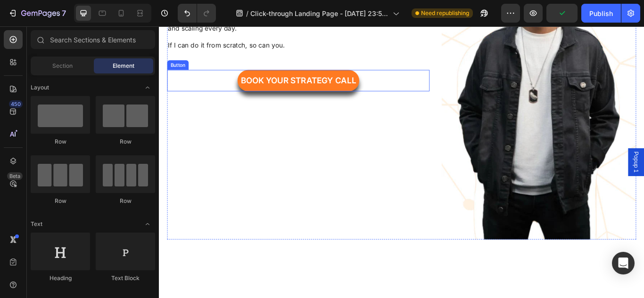 The width and height of the screenshot is (644, 298). I want to click on div: Publish, so click(601, 13).